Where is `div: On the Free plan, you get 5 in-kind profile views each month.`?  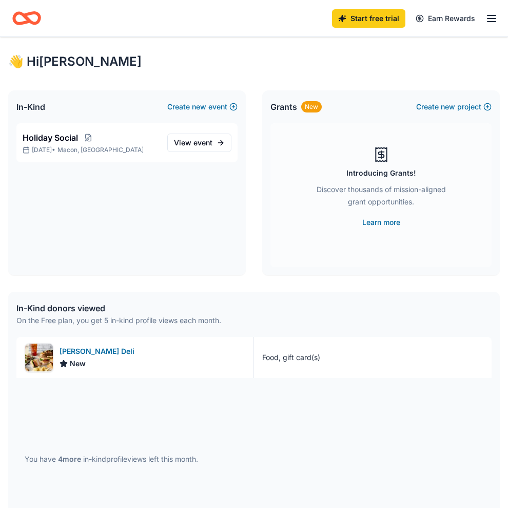 div: On the Free plan, you get 5 in-kind profile views each month. is located at coordinates (119, 320).